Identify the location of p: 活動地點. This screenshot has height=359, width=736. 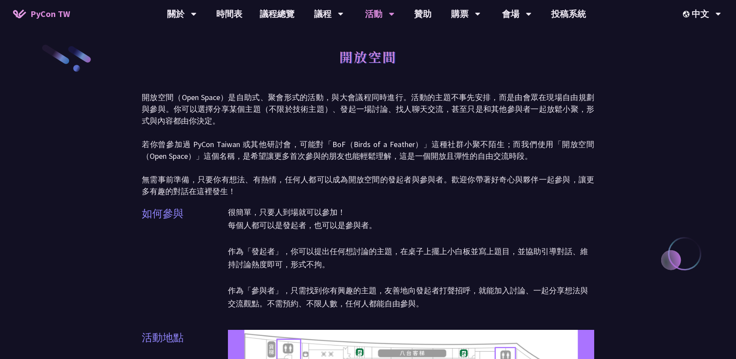
(163, 338).